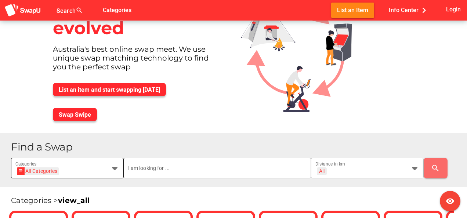  I want to click on span: Swap Swipe, so click(75, 115).